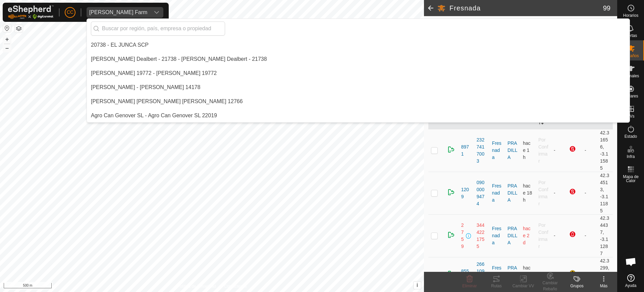 Image resolution: width=644 pixels, height=292 pixels. What do you see at coordinates (358, 88) in the screenshot?
I see `li: Adelina Garcia Garcia 14178` at bounding box center [358, 88].